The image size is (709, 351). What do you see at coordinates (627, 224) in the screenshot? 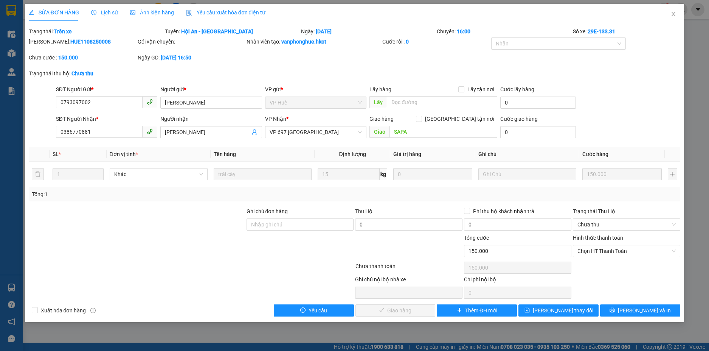
I see `span: Chưa thu` at bounding box center [627, 224].